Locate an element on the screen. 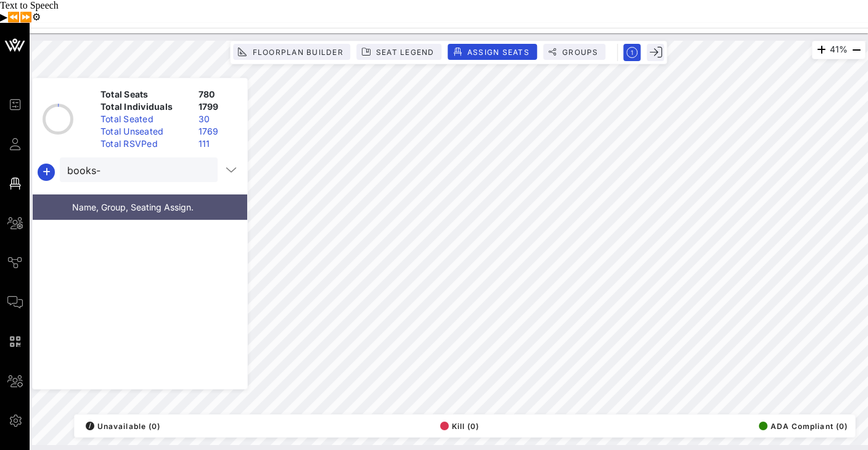 This screenshot has height=450, width=868. div: 780 is located at coordinates (218, 94).